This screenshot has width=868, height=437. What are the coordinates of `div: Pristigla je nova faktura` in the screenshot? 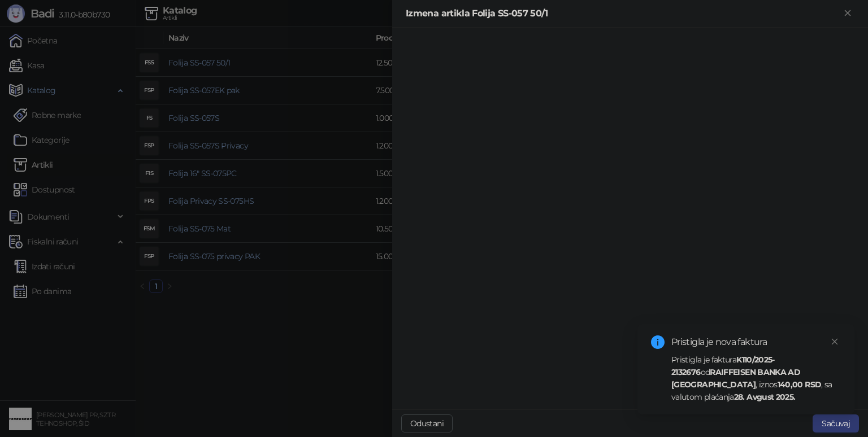 It's located at (756, 342).